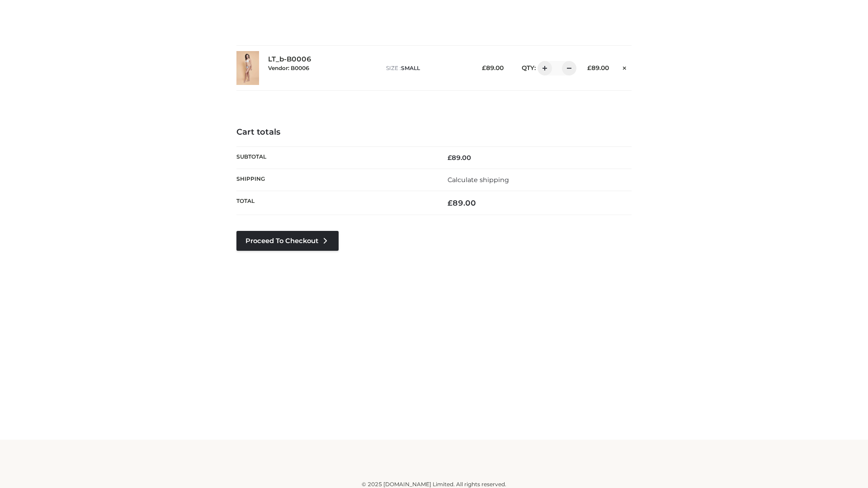 The width and height of the screenshot is (868, 488). I want to click on div: LT_b-B0006, so click(322, 68).